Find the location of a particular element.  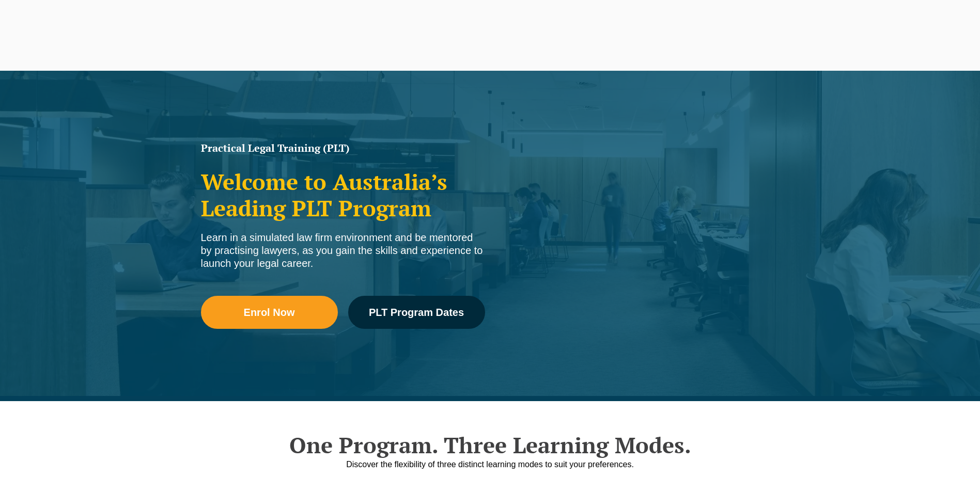

a: Enrol Now is located at coordinates (269, 312).